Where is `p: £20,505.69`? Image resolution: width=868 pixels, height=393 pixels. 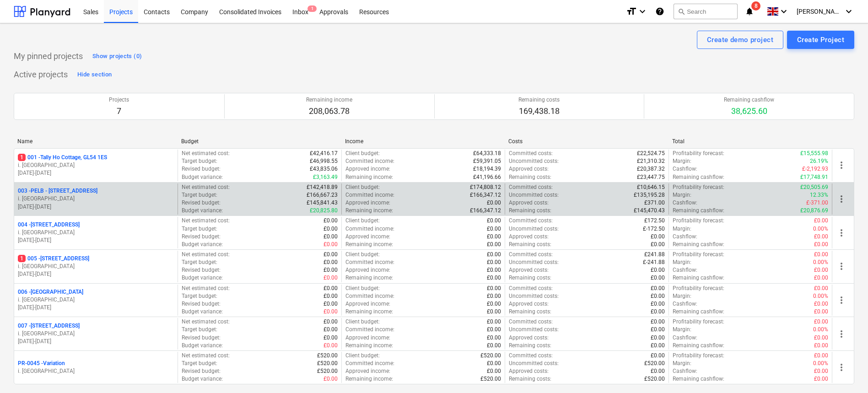 p: £20,505.69 is located at coordinates (814, 187).